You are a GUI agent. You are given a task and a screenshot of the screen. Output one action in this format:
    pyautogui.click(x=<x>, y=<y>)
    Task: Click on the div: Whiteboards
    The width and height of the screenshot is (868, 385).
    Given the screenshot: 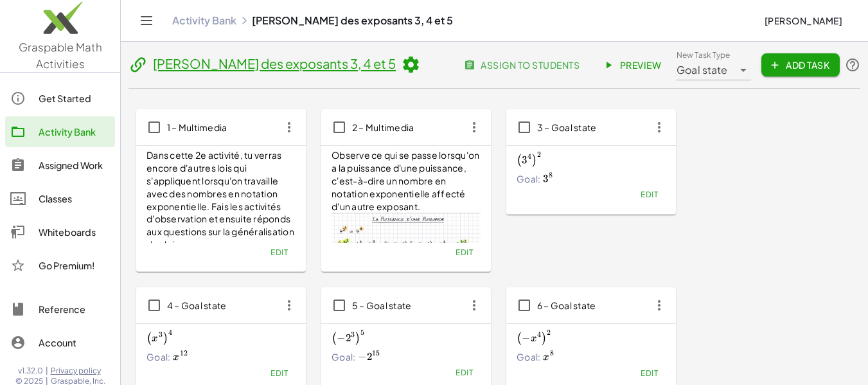 What is the action you would take?
    pyautogui.click(x=74, y=232)
    